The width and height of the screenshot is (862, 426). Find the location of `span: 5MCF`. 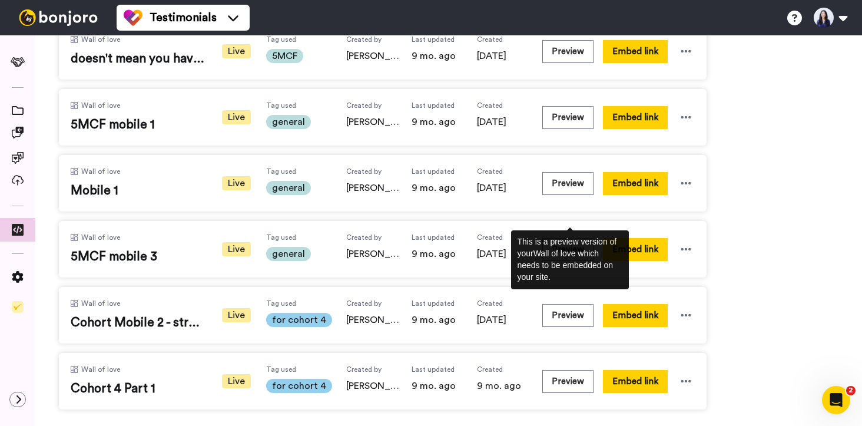

span: 5MCF is located at coordinates (284, 56).